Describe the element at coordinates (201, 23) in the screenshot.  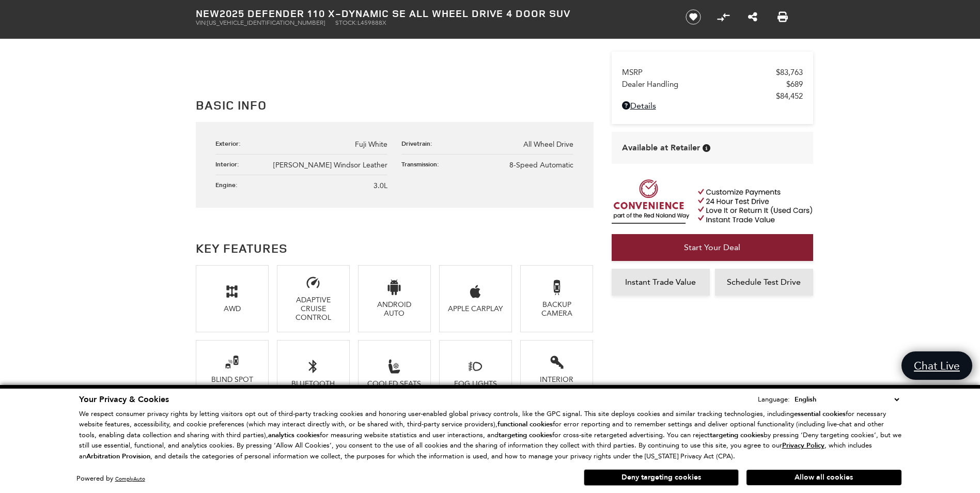
I see `span: VIN:` at that location.